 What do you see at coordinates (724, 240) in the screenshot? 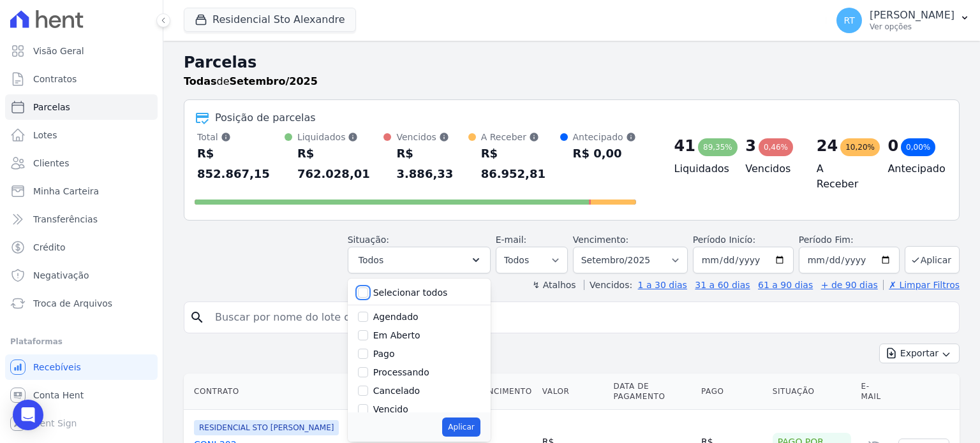
I see `label: Período Inicío:` at bounding box center [724, 240].